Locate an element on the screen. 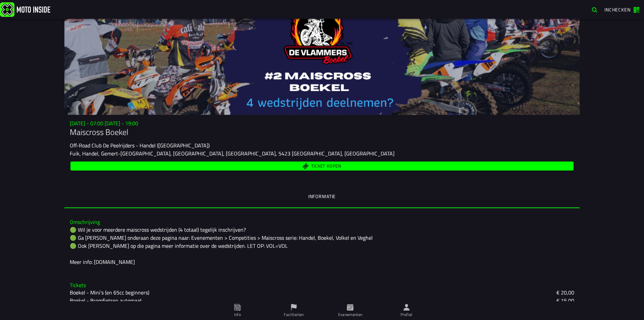 Image resolution: width=644 pixels, height=320 pixels. ion-label: Info is located at coordinates (237, 315).